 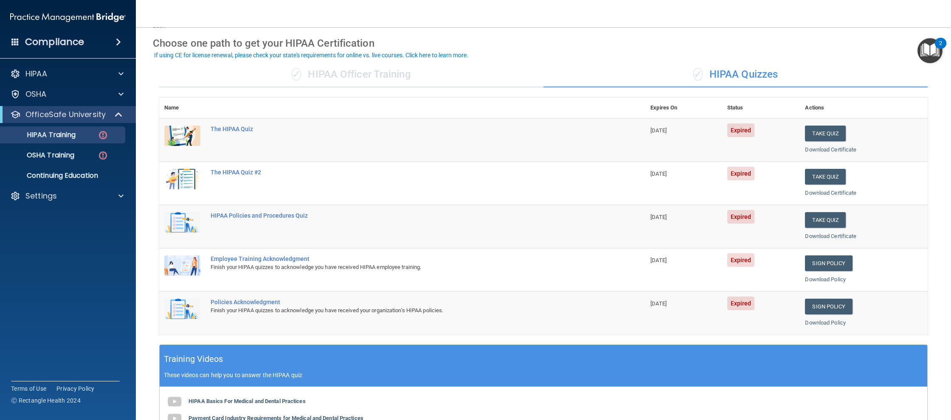 What do you see at coordinates (407, 129) in the screenshot?
I see `div: The HIPAA Quiz` at bounding box center [407, 129].